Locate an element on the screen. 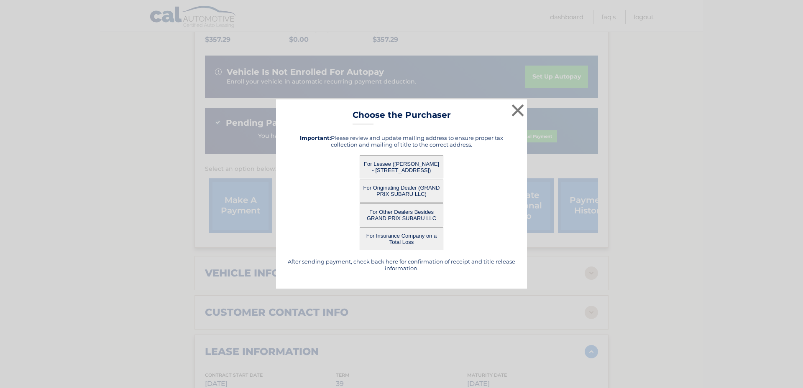 Image resolution: width=803 pixels, height=388 pixels. strong: Important: is located at coordinates (315, 138).